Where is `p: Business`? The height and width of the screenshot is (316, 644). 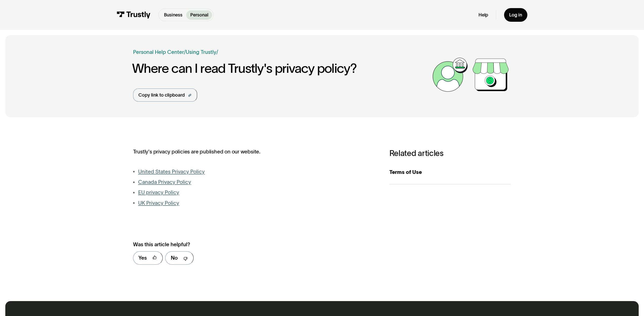
p: Business is located at coordinates (173, 15).